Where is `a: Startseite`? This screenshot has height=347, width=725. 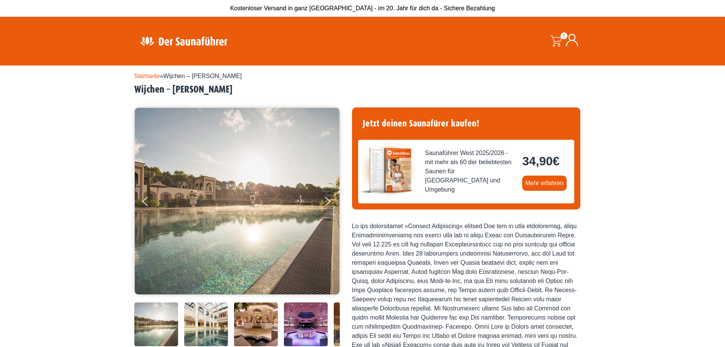 a: Startseite is located at coordinates (147, 76).